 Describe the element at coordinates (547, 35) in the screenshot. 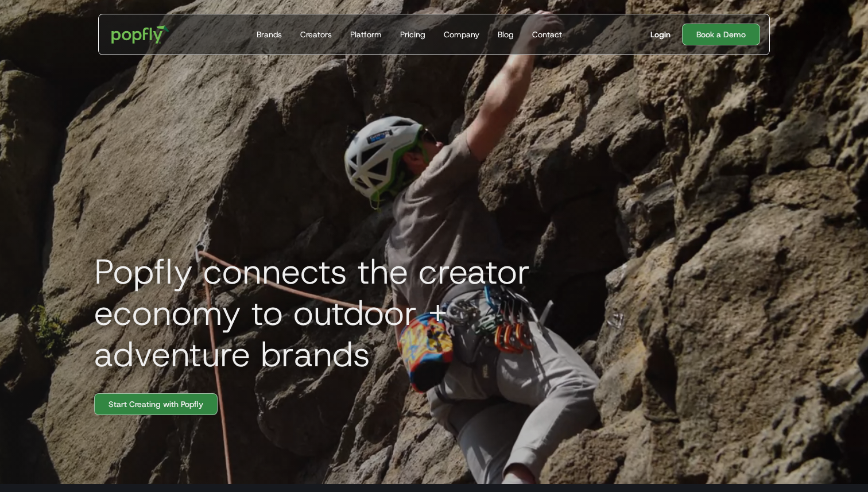

I see `a: Contact` at that location.